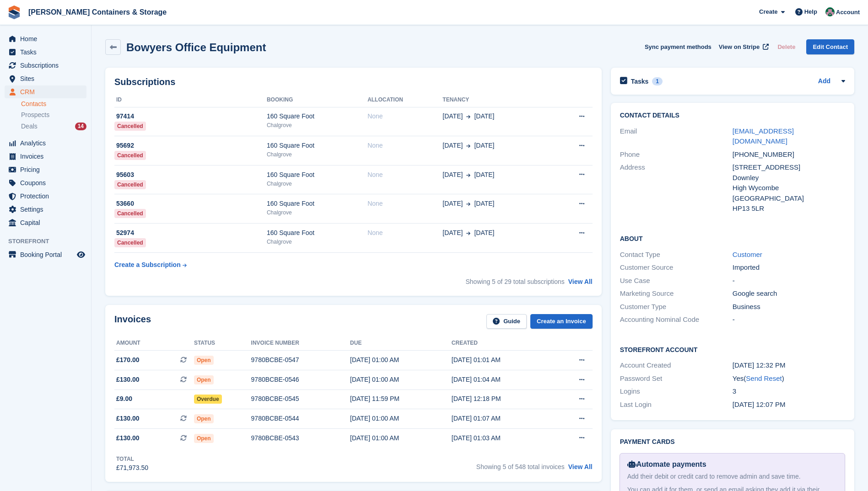 This screenshot has height=491, width=868. I want to click on th: Due, so click(401, 343).